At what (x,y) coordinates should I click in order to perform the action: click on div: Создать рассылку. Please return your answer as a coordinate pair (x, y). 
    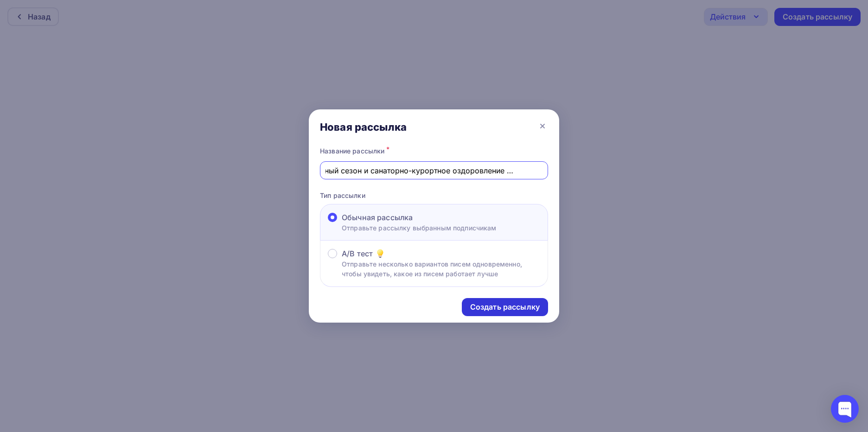
    Looking at the image, I should click on (505, 307).